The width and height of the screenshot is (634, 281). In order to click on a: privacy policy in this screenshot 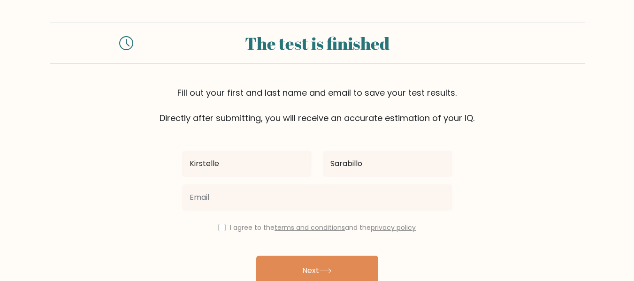, I will do `click(393, 228)`.